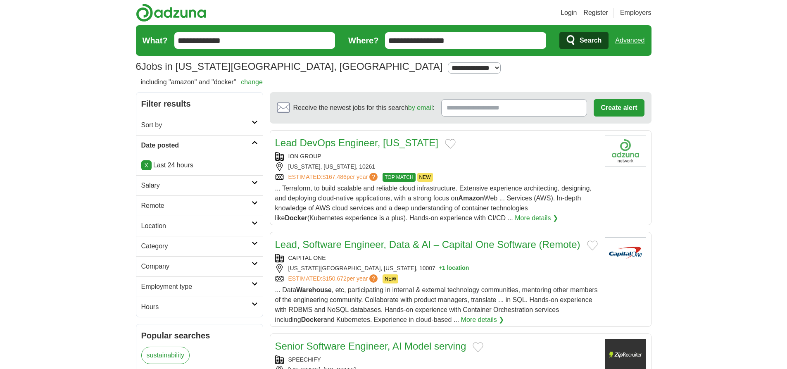  Describe the element at coordinates (421, 107) in the screenshot. I see `a: by email` at that location.